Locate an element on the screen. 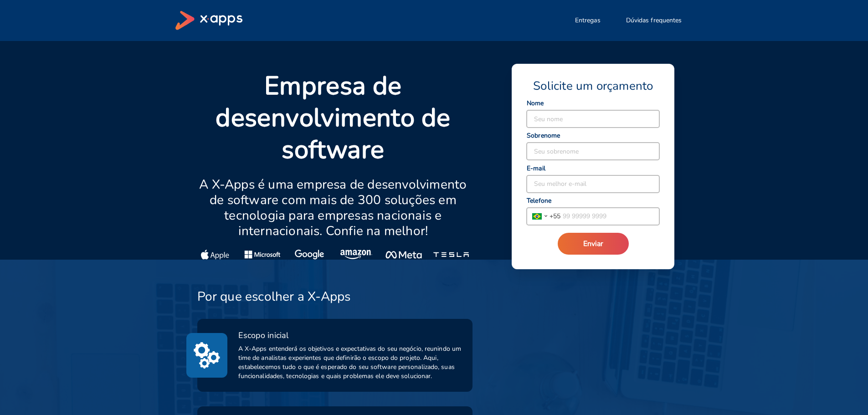 The width and height of the screenshot is (868, 415). span: Solicite um orçamento is located at coordinates (593, 86).